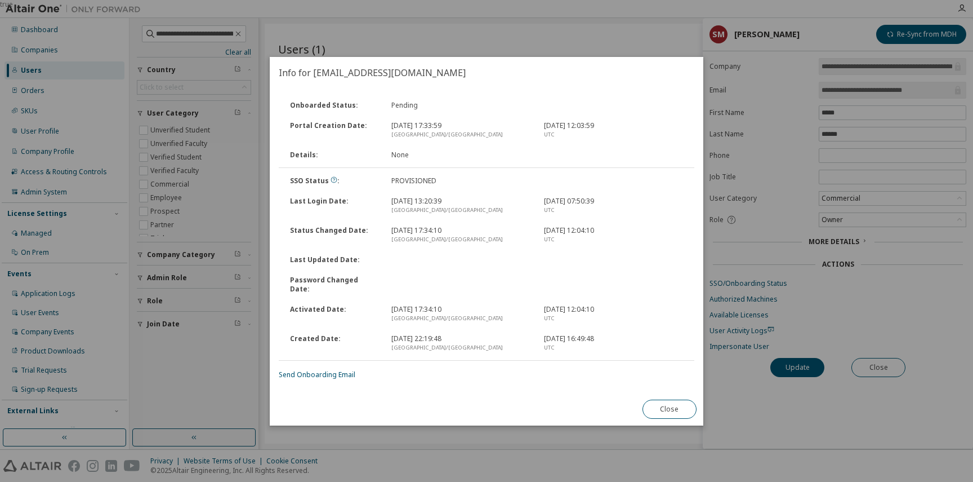 This screenshot has height=482, width=973. What do you see at coordinates (670, 409) in the screenshot?
I see `button: Close` at bounding box center [670, 409].